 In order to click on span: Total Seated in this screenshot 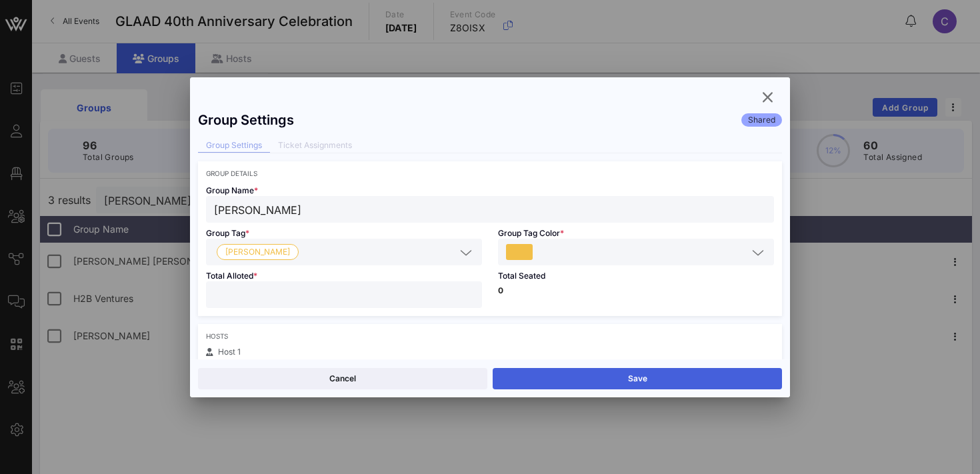, I will do `click(521, 275)`.